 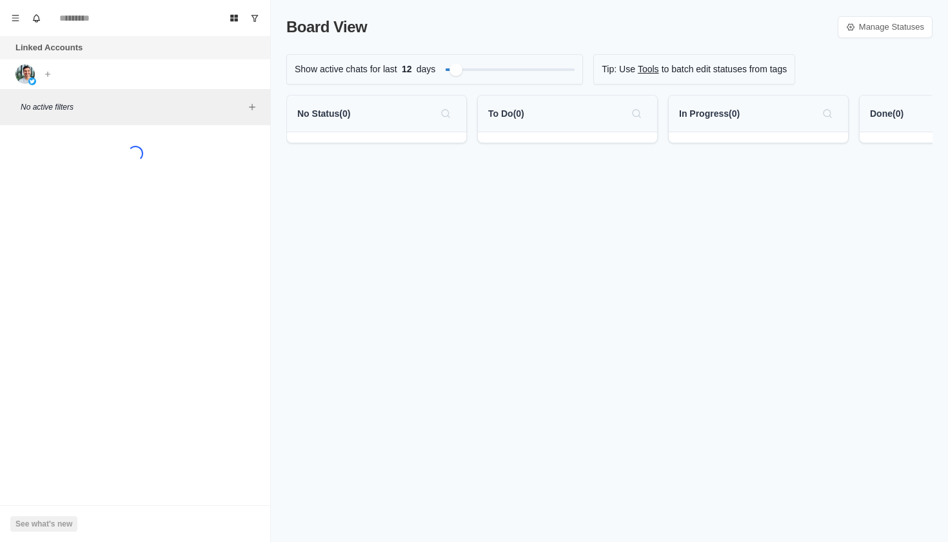 What do you see at coordinates (619, 69) in the screenshot?
I see `p: Tip: Use` at bounding box center [619, 69].